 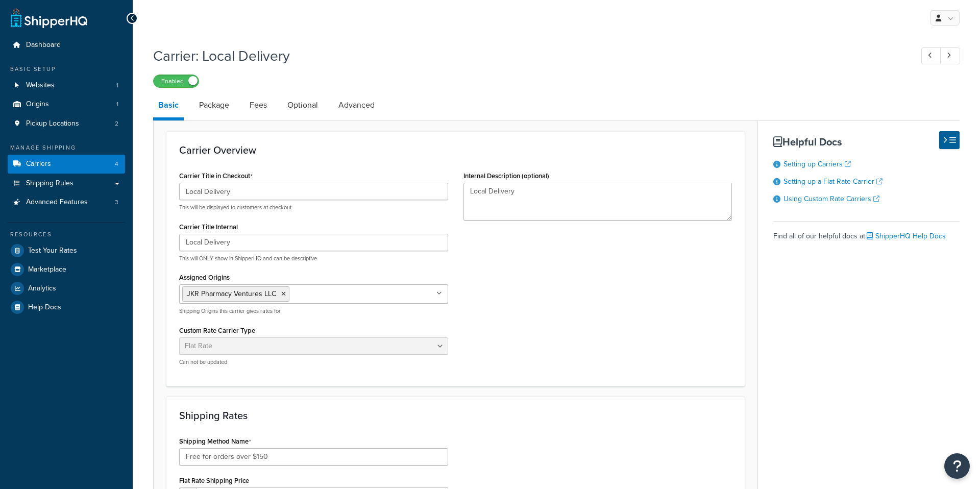 What do you see at coordinates (50, 183) in the screenshot?
I see `span: Shipping Rules` at bounding box center [50, 183].